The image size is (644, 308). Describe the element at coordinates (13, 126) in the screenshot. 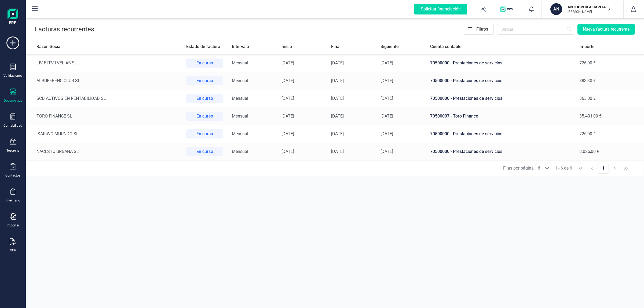

I see `div: Contabilidad` at that location.